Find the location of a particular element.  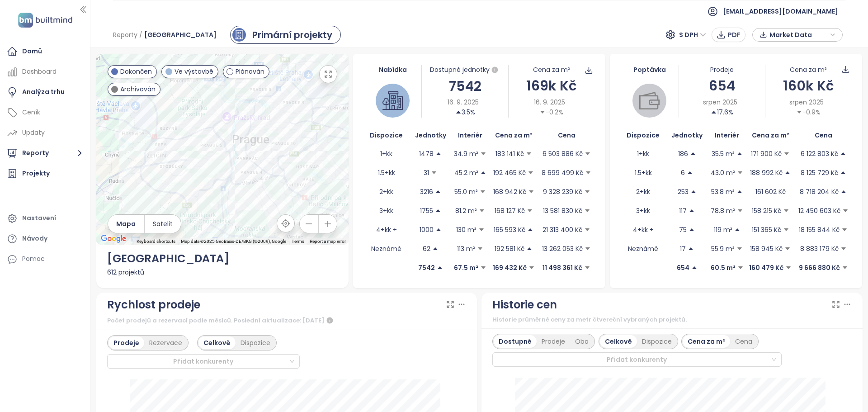

div: 169k Kč is located at coordinates (551, 85).